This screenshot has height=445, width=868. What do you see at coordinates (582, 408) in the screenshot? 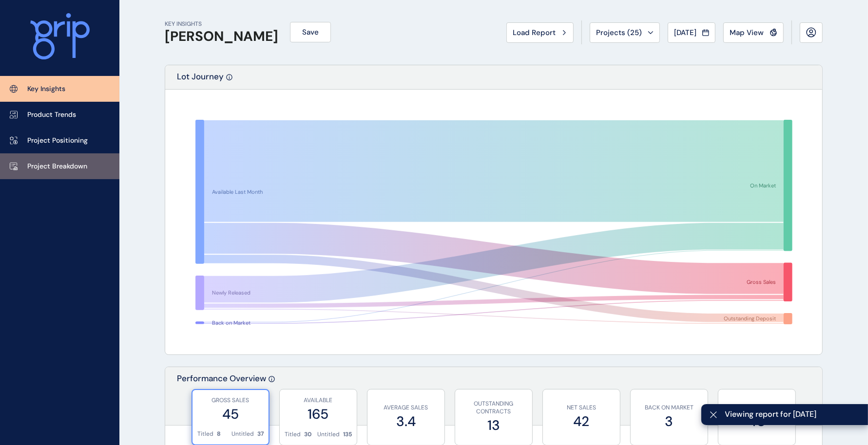
I see `p: NET SALES` at bounding box center [582, 408].